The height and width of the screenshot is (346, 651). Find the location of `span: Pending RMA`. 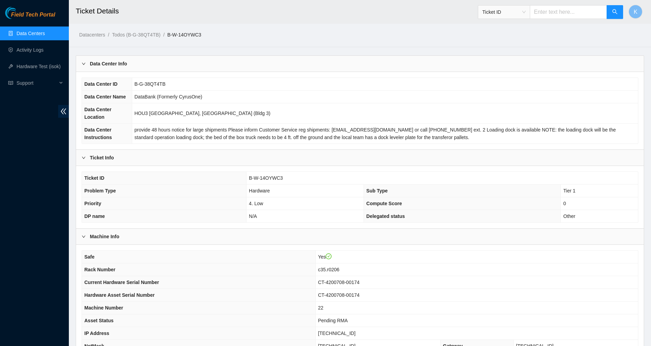

span: Pending RMA is located at coordinates (333, 321).